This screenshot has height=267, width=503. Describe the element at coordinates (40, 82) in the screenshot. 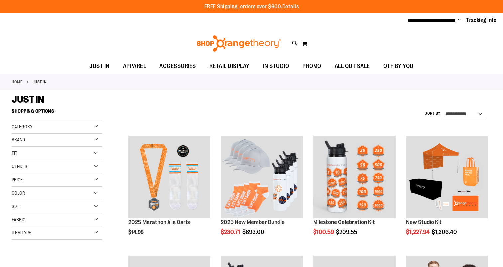

I see `strong: JUST IN` at that location.